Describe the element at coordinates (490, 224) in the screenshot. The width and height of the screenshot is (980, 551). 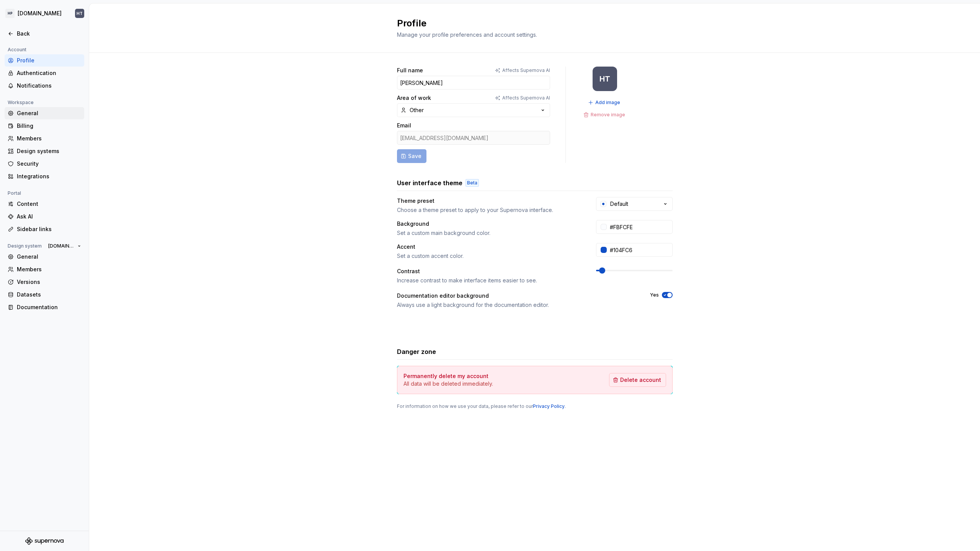
I see `div: Background` at that location.